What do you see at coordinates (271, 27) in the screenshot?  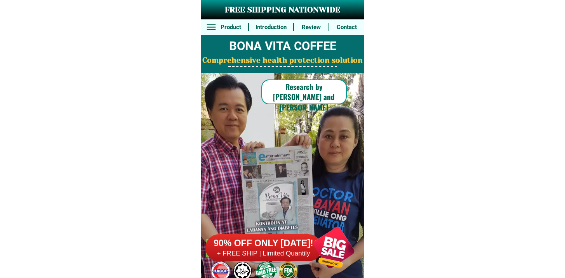 I see `h6: Introduction` at bounding box center [271, 27].